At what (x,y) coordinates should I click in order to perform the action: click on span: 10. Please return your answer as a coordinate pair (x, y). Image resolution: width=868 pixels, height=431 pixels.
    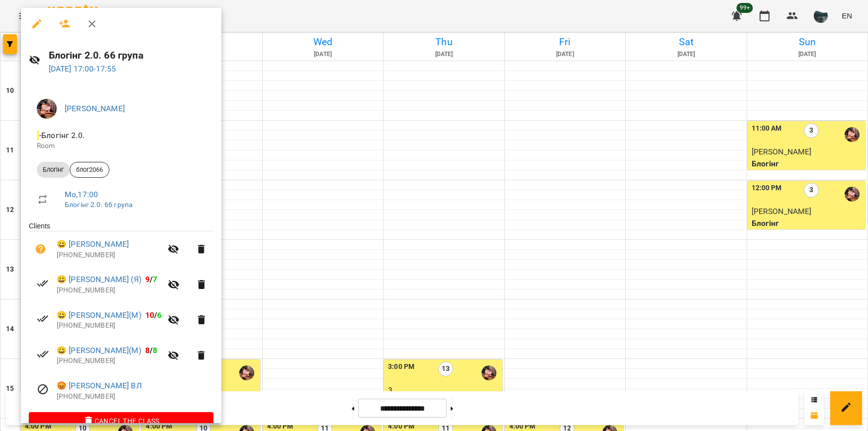
    Looking at the image, I should click on (150, 315).